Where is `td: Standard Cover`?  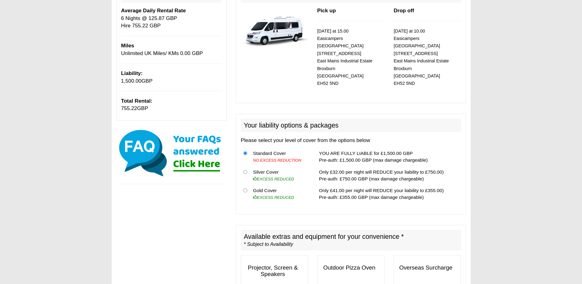 td: Standard Cover is located at coordinates (280, 156).